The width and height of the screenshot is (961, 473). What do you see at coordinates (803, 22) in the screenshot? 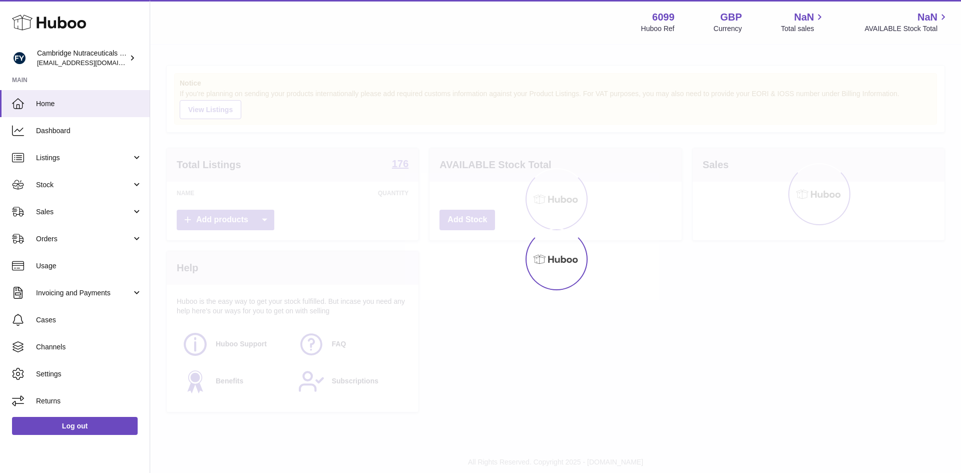
I see `a: NaN Total sales` at bounding box center [803, 22].